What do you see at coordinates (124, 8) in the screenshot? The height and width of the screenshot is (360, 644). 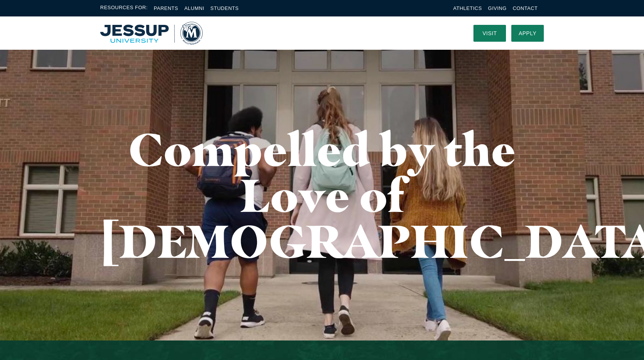 I see `span: Resources For:` at bounding box center [124, 8].